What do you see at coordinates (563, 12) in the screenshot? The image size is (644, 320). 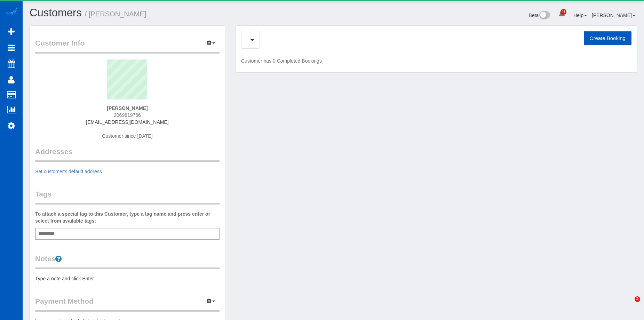 I see `span: 47` at bounding box center [563, 12].